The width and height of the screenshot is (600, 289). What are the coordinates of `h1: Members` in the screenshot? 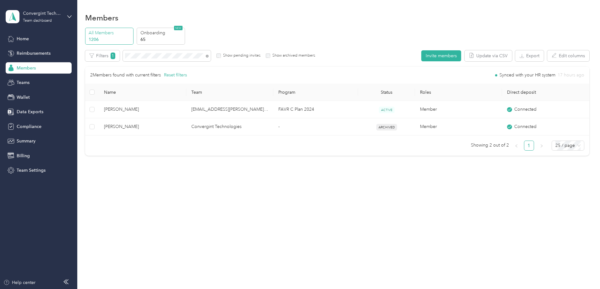 It's located at (102, 18).